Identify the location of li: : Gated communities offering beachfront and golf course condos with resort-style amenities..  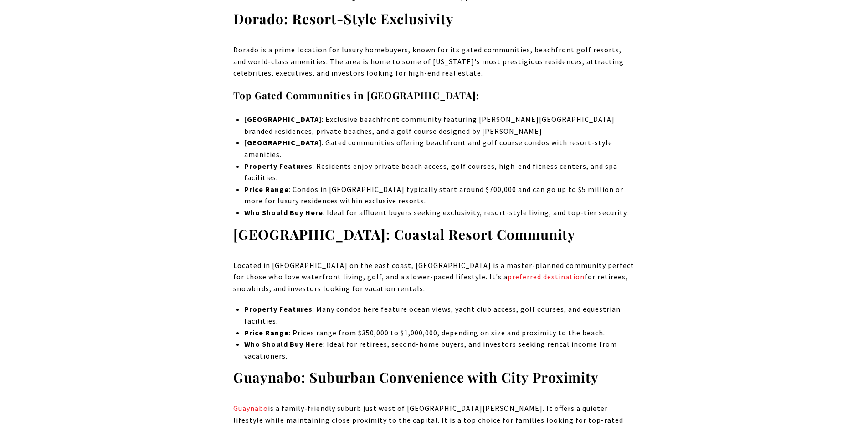
(439, 149).